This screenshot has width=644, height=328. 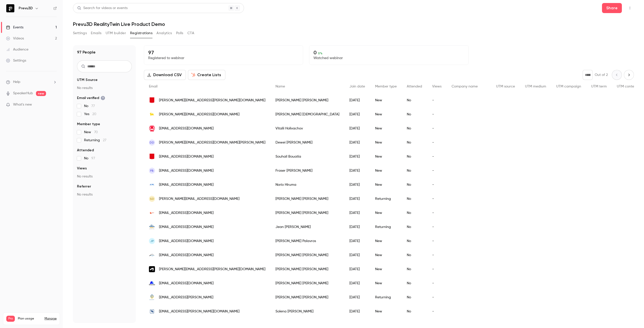 What do you see at coordinates (414, 86) in the screenshot?
I see `span: Attended` at bounding box center [414, 86].